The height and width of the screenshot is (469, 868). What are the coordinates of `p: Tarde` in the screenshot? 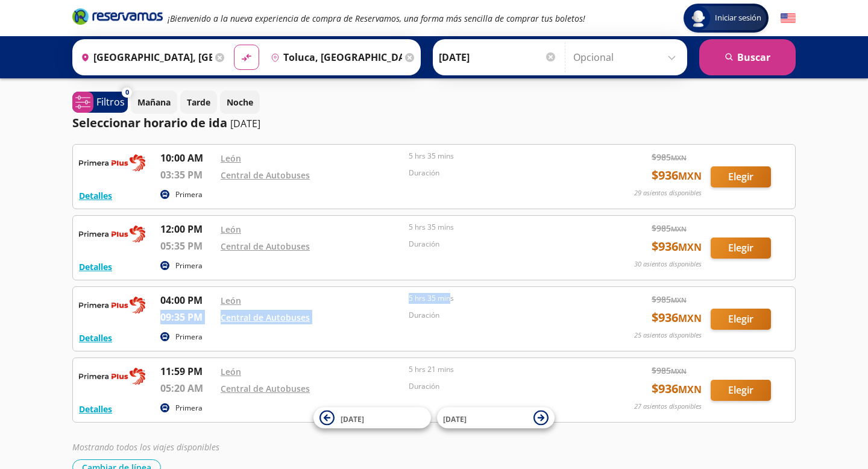 It's located at (198, 102).